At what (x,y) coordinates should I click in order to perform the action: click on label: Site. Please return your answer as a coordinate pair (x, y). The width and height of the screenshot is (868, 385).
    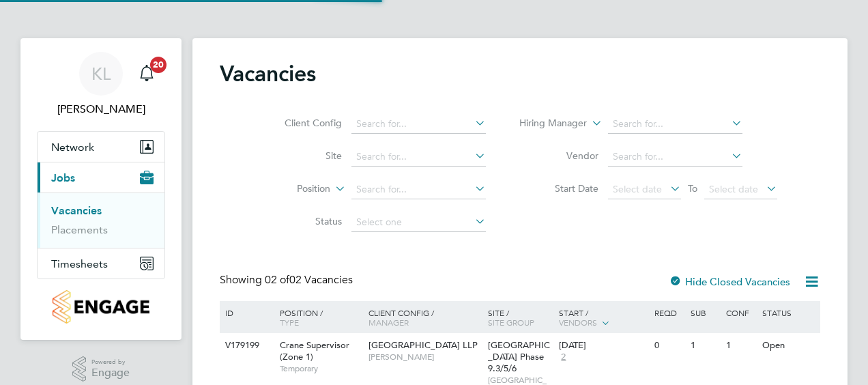
    Looking at the image, I should click on (302, 156).